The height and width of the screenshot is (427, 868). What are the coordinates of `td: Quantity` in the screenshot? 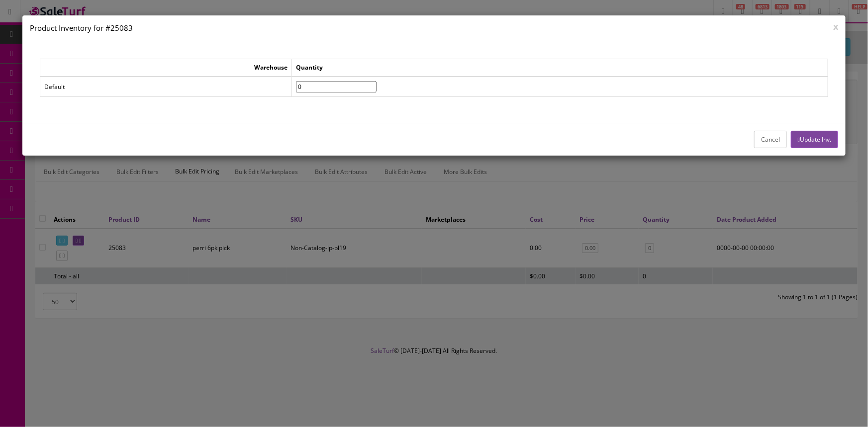 It's located at (559, 68).